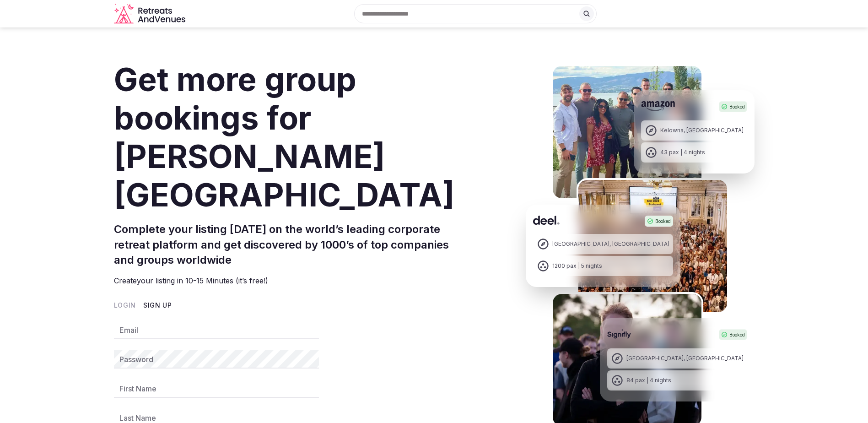  I want to click on a: Visit the homepage, so click(151, 14).